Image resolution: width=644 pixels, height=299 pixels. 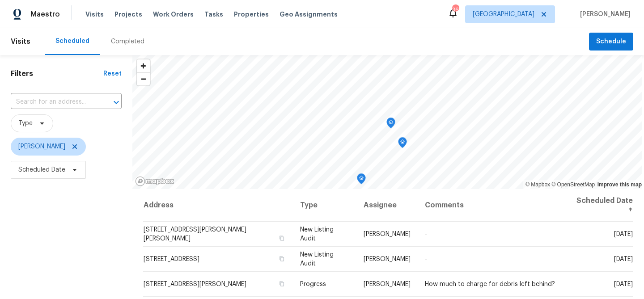 What do you see at coordinates (620, 184) in the screenshot?
I see `a: Improve this map` at bounding box center [620, 184].